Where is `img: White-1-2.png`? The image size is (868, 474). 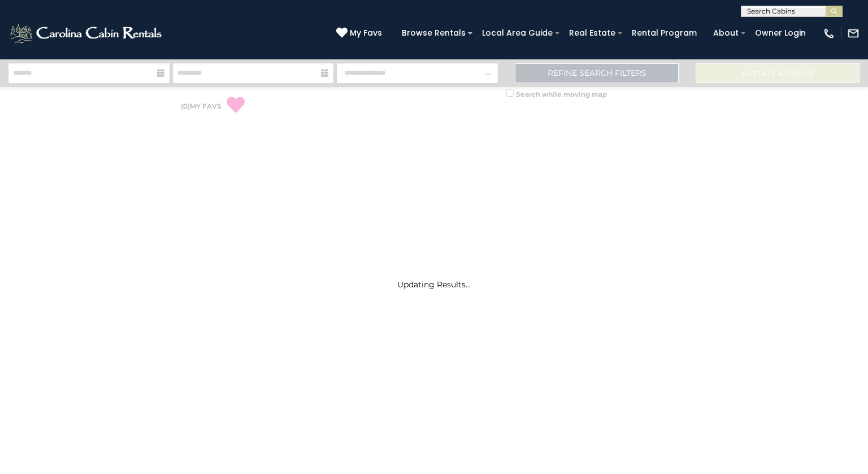 img: White-1-2.png is located at coordinates (87, 33).